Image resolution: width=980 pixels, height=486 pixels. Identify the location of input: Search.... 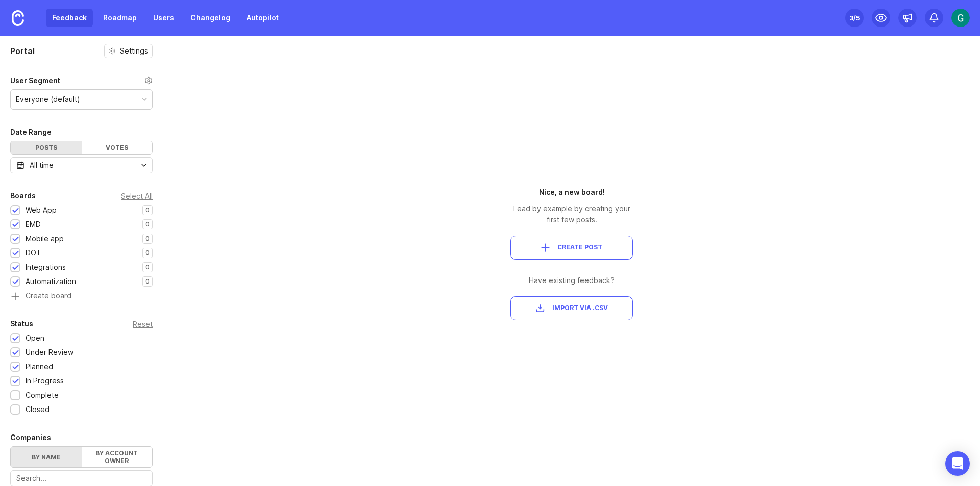
(81, 478).